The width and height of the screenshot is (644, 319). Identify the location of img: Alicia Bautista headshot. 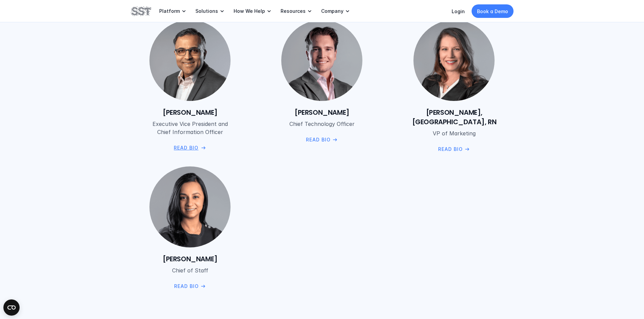
(190, 207).